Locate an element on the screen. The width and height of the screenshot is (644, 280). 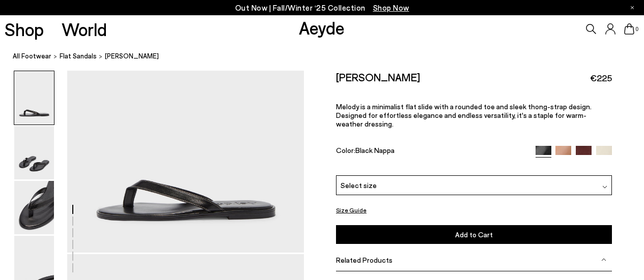
a: All Footwear is located at coordinates (32, 56).